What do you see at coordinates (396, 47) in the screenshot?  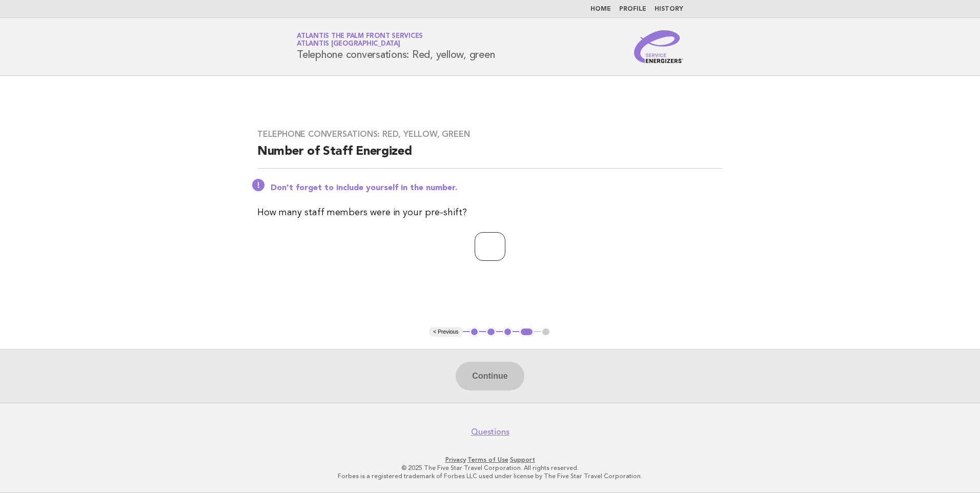 I see `h1: Telephone conversations: Red, yellow, green` at bounding box center [396, 47].